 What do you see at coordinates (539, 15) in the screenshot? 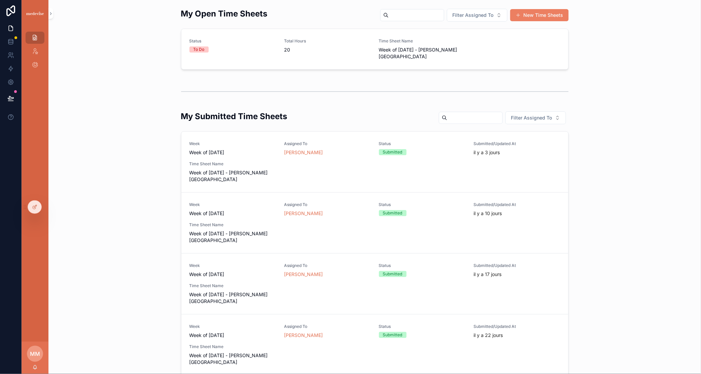
I see `a: New Time Sheets` at bounding box center [539, 15].